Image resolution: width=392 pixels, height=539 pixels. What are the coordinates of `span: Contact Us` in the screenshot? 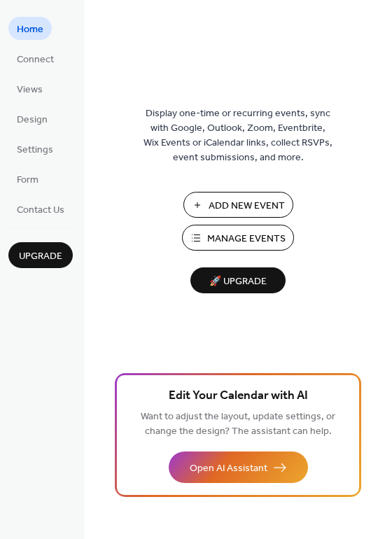 It's located at (41, 210).